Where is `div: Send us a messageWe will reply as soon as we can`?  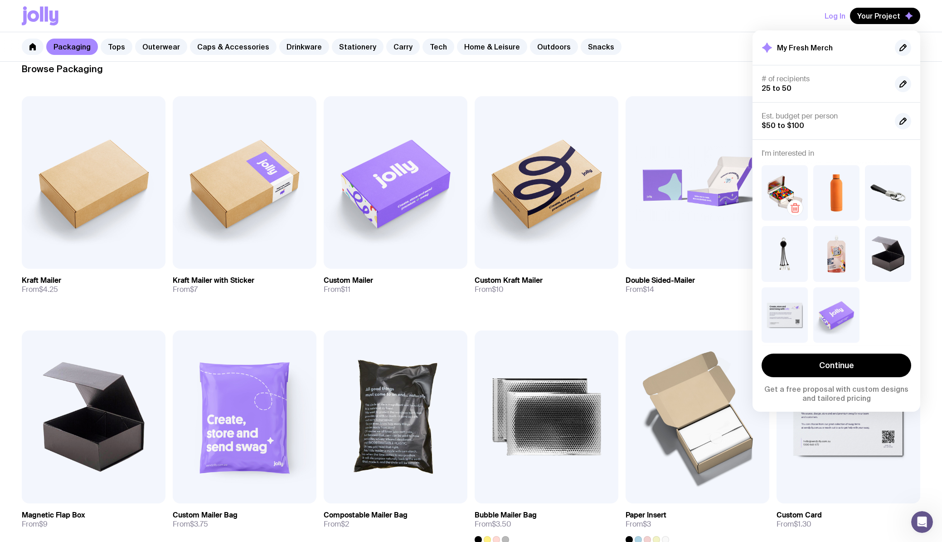 div: Send us a messageWe will reply as soon as we can is located at coordinates (91, 176).